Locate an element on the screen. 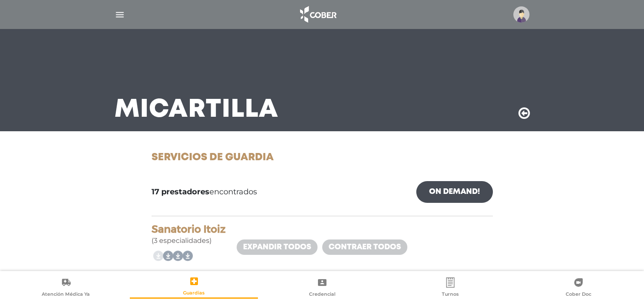 This screenshot has height=300, width=644. a: Turnos is located at coordinates (449, 287).